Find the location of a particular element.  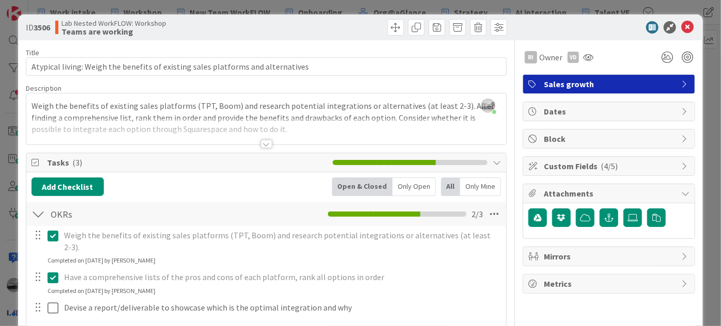

span: Metrics is located at coordinates (610, 284).